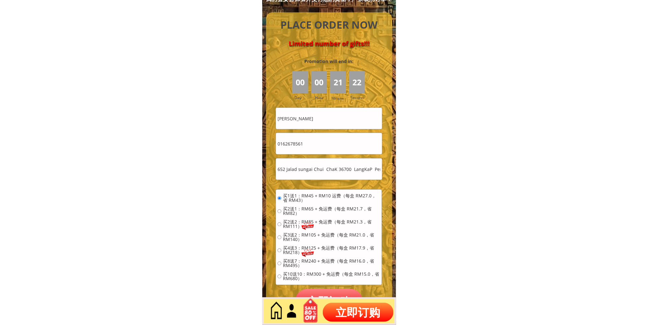  Describe the element at coordinates (338, 98) in the screenshot. I see `h3: Minute` at that location.